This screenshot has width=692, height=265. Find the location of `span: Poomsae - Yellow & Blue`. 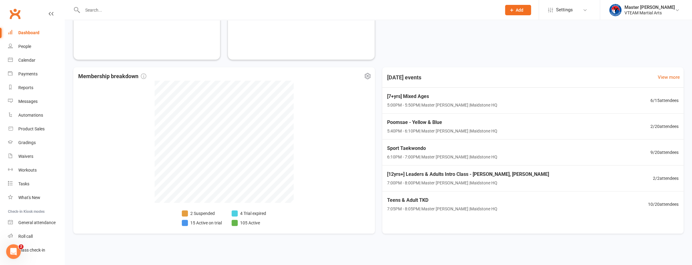

span: Poomsae - Yellow & Blue is located at coordinates (442, 123).